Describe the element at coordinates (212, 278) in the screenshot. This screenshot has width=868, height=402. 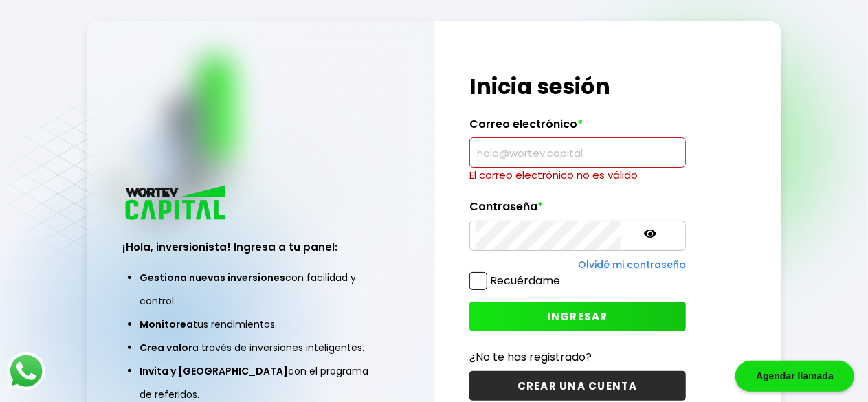
I see `span: Gestiona nuevas inversiones` at that location.